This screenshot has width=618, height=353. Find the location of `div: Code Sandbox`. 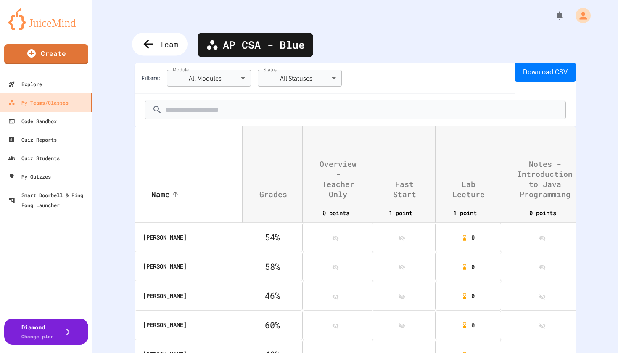

div: Code Sandbox is located at coordinates (32, 121).